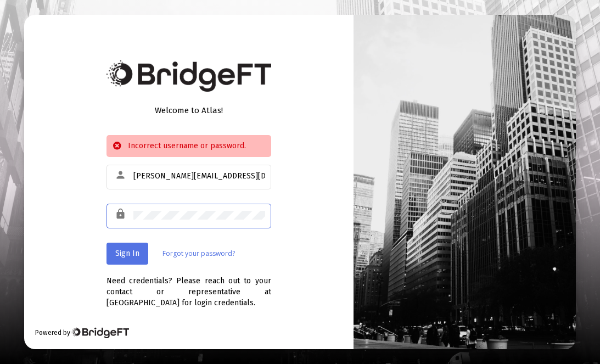 The height and width of the screenshot is (364, 600). What do you see at coordinates (82, 333) in the screenshot?
I see `div: Powered by` at bounding box center [82, 333].